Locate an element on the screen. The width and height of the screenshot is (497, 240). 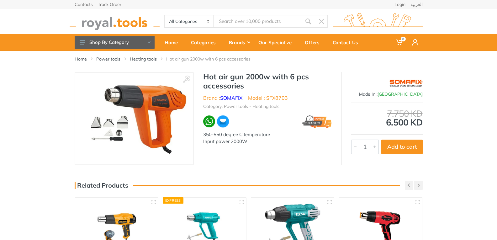
img: Royal Tools - Hot air gun 2000w with 6 pcs accessories is located at coordinates (134, 118).